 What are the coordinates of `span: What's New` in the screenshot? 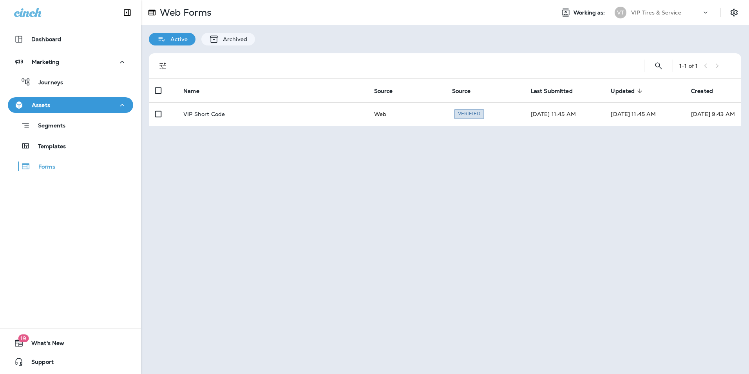 It's located at (44, 345).